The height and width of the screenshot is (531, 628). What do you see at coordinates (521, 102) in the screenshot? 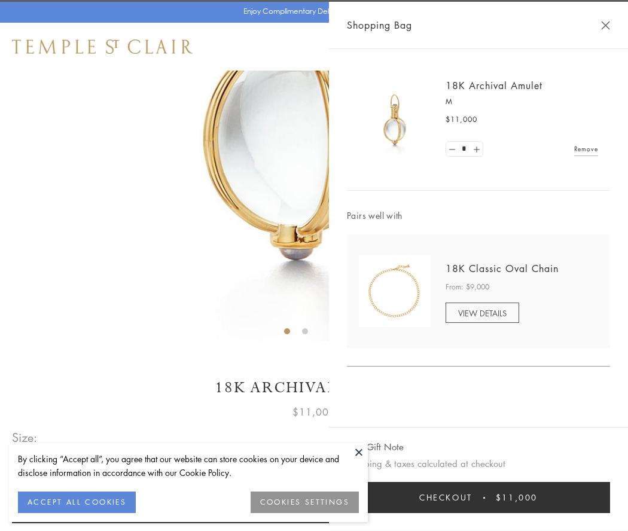
I see `p: M` at bounding box center [521, 102].